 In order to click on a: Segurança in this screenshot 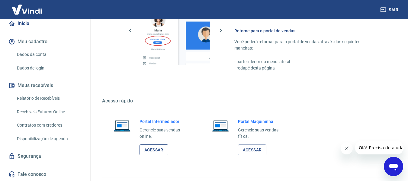, I will do `click(45, 156)`.